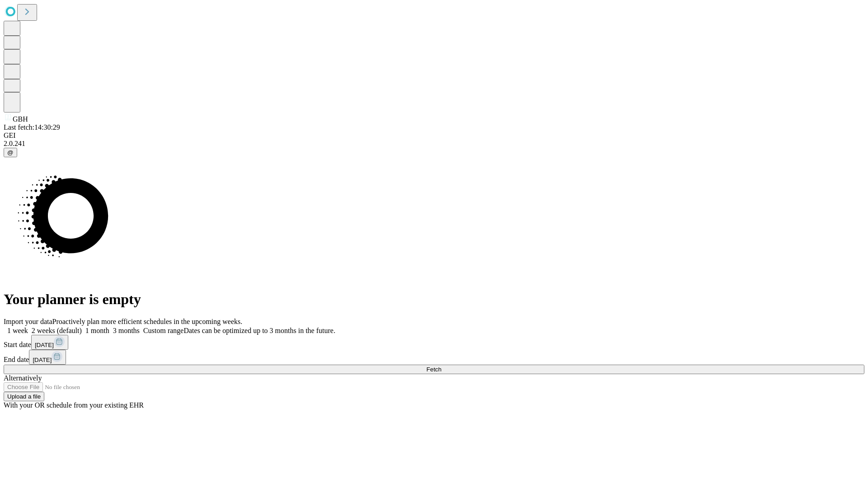 This screenshot has height=488, width=868. What do you see at coordinates (434, 370) in the screenshot?
I see `button: Fetch` at bounding box center [434, 370].